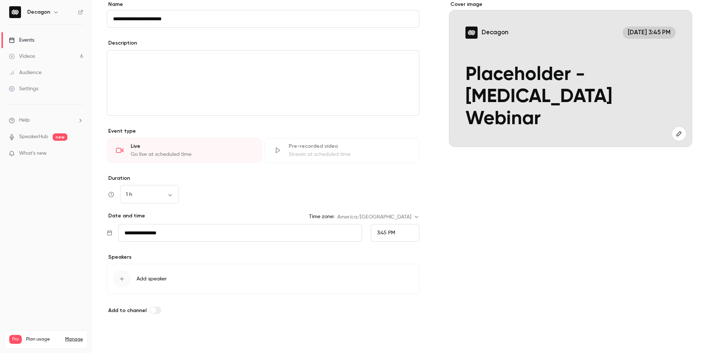  What do you see at coordinates (127, 310) in the screenshot?
I see `span: Add to channel` at bounding box center [127, 310].